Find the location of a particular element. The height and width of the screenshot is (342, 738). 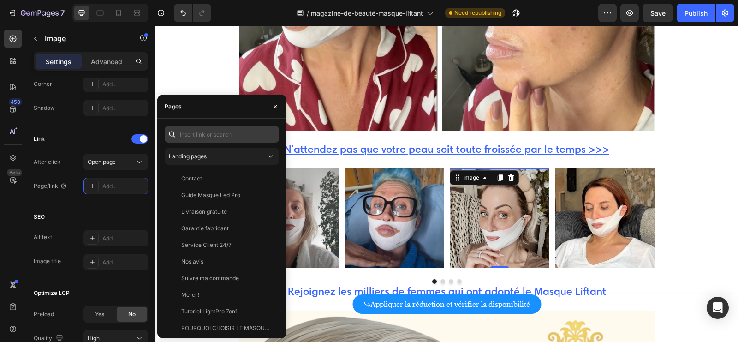

div: Suivre ma commande is located at coordinates (210, 278).